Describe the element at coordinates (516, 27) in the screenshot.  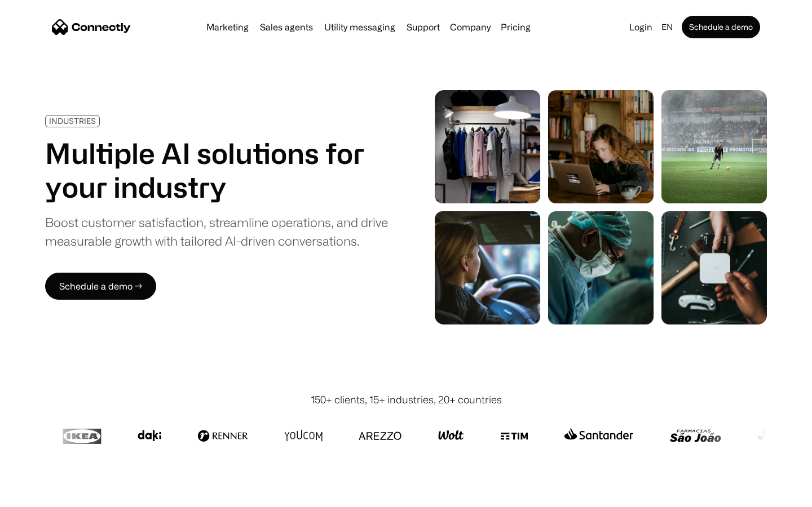
I see `a: Pricing` at that location.